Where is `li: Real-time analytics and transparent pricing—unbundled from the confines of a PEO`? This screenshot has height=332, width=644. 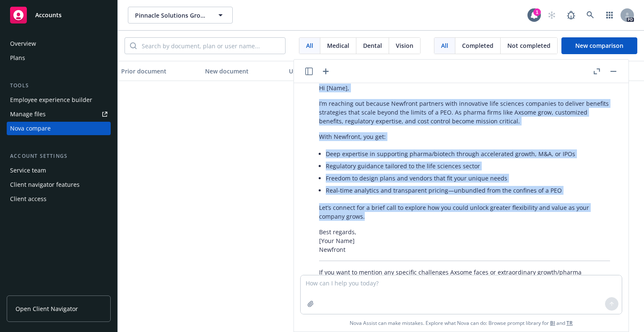
li: Real-time analytics and transparent pricing—unbundled from the confines of a PEO is located at coordinates (468, 190).